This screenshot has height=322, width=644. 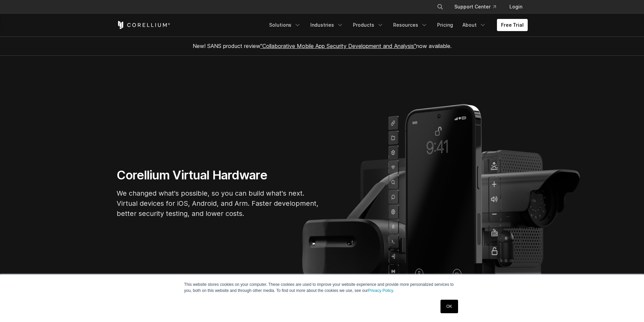 What do you see at coordinates (143, 25) in the screenshot?
I see `a: Corellium Home` at bounding box center [143, 25].